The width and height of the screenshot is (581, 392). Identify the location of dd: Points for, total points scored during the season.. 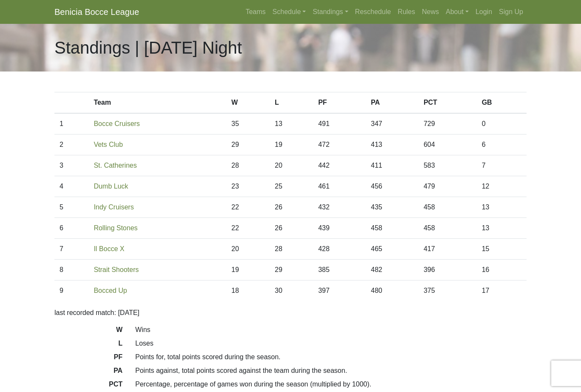
(331, 357).